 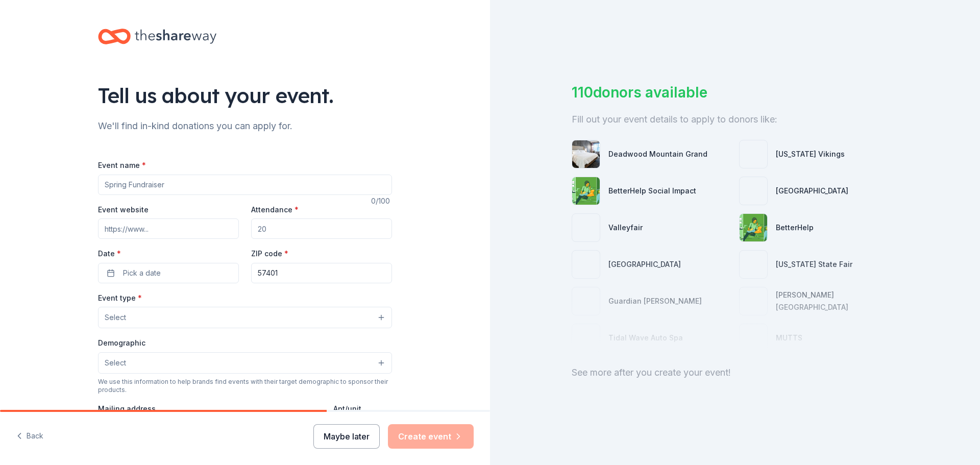 I want to click on button: Pick a date, so click(x=168, y=273).